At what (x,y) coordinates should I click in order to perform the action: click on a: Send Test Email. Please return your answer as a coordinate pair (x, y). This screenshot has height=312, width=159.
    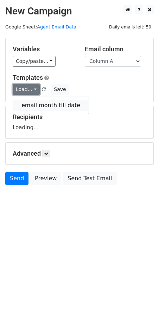
    Looking at the image, I should click on (90, 179).